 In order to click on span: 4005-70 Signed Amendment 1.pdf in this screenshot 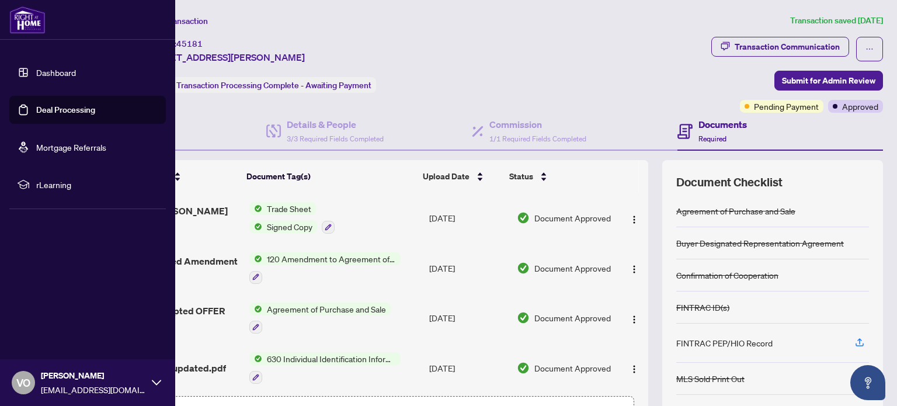, I will do `click(175, 268)`.